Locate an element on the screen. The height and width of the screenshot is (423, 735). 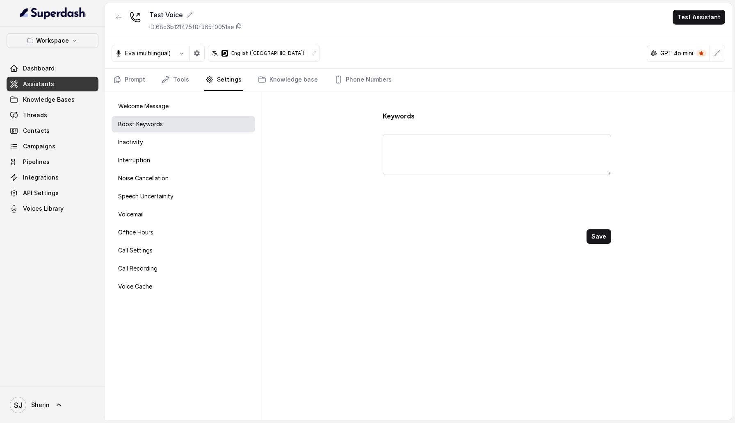
button: Test Assistant is located at coordinates (699, 17).